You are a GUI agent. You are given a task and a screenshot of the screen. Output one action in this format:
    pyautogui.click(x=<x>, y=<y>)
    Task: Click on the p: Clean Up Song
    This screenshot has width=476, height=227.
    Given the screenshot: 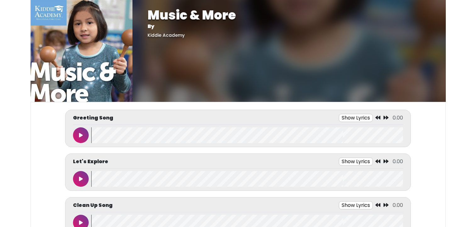 What is the action you would take?
    pyautogui.click(x=93, y=205)
    